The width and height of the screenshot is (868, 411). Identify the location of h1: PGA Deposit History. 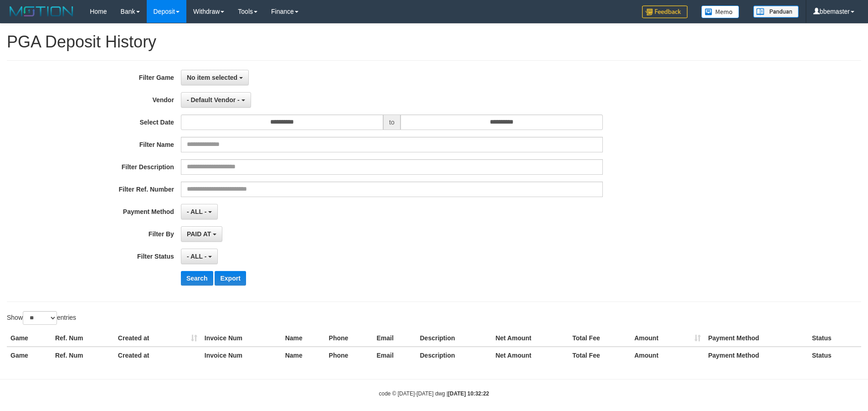
(434, 42).